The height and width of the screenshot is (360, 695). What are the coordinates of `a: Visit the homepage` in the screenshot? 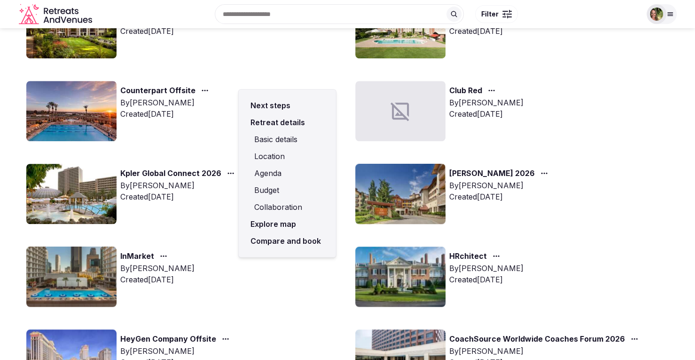 It's located at (56, 14).